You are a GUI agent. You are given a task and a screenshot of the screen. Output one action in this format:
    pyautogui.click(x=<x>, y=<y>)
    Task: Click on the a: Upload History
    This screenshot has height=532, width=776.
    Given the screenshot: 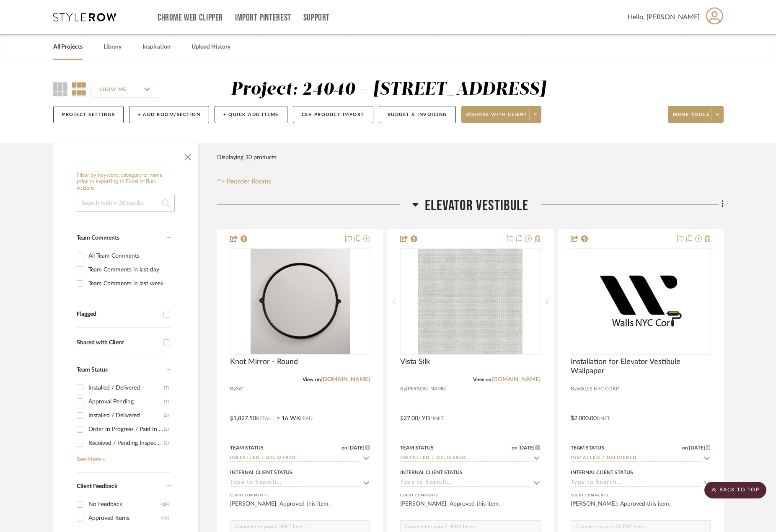 What is the action you would take?
    pyautogui.click(x=211, y=47)
    